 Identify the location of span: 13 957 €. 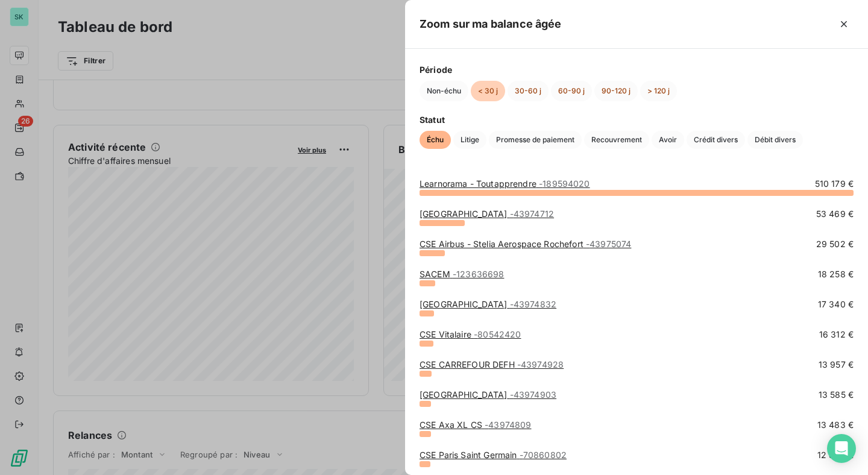
(836, 364).